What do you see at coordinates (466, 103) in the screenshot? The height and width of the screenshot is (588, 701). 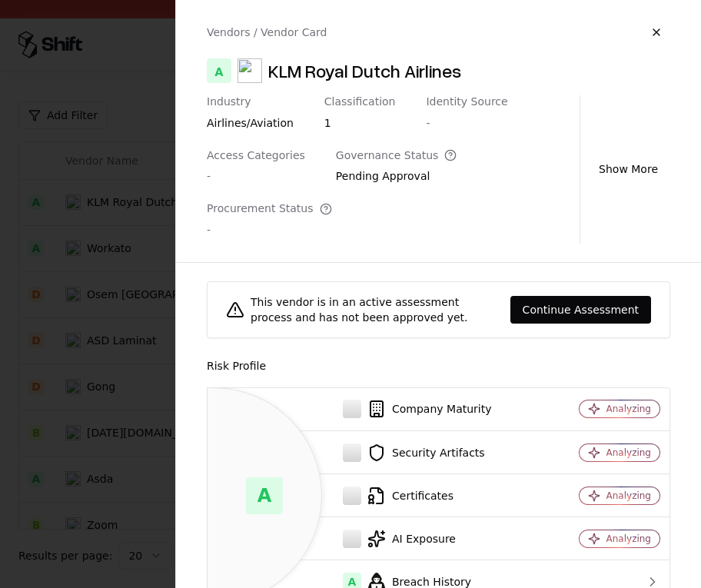 I see `div: Identity Source` at bounding box center [466, 103].